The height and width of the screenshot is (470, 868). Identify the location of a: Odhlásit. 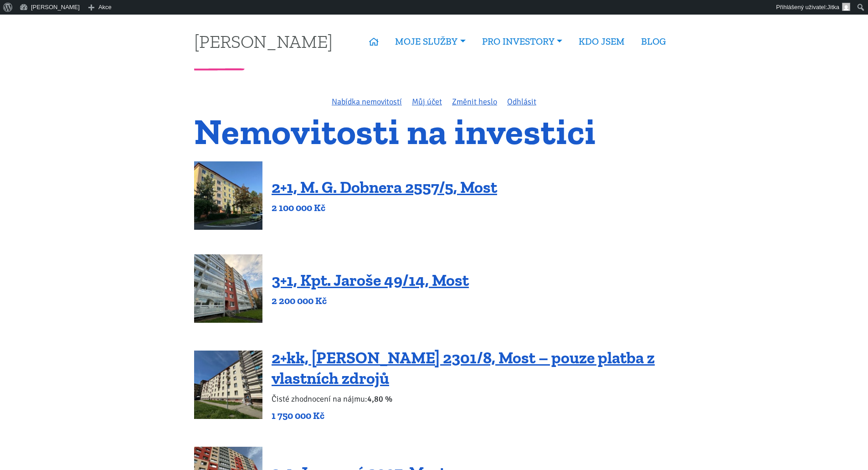
(522, 102).